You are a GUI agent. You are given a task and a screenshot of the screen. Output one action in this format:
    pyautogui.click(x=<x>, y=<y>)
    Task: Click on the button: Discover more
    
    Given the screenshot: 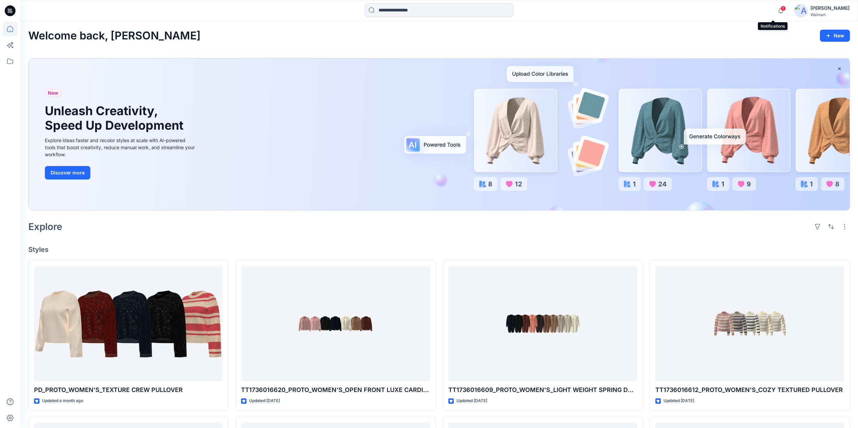 What is the action you would take?
    pyautogui.click(x=67, y=173)
    